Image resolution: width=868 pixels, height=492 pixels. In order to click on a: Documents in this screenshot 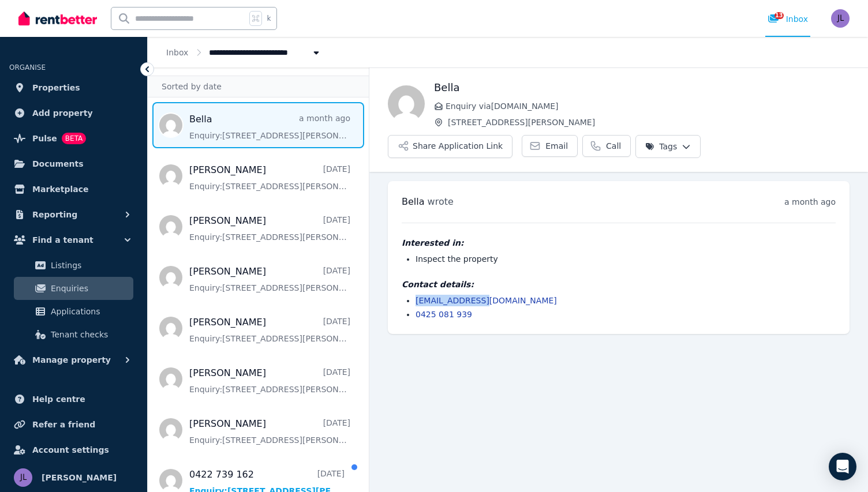, I will do `click(74, 164)`.